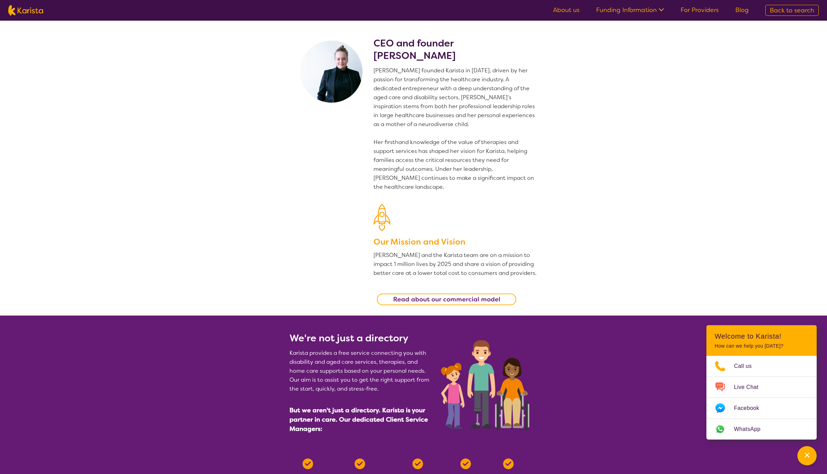 The width and height of the screenshot is (827, 474). What do you see at coordinates (485, 385) in the screenshot?
I see `img: Participants` at bounding box center [485, 385].